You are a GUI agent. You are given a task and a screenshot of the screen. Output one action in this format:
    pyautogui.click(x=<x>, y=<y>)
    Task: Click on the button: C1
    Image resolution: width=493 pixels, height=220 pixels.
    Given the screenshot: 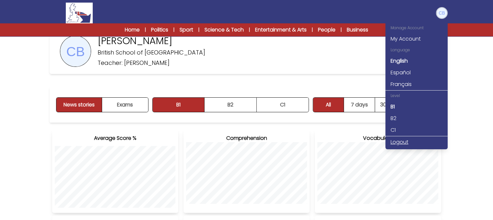 What is the action you would take?
    pyautogui.click(x=283, y=105)
    